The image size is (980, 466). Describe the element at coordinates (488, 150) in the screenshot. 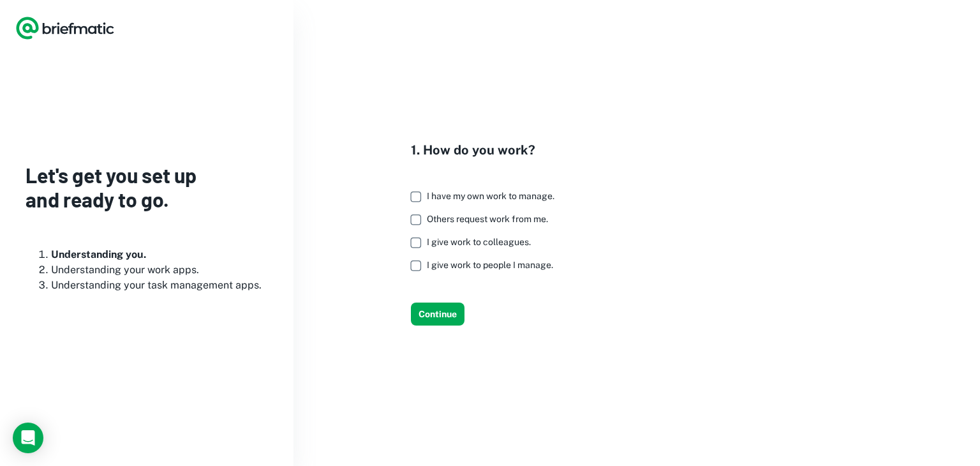

I see `h4: 1. How do you work?` at that location.